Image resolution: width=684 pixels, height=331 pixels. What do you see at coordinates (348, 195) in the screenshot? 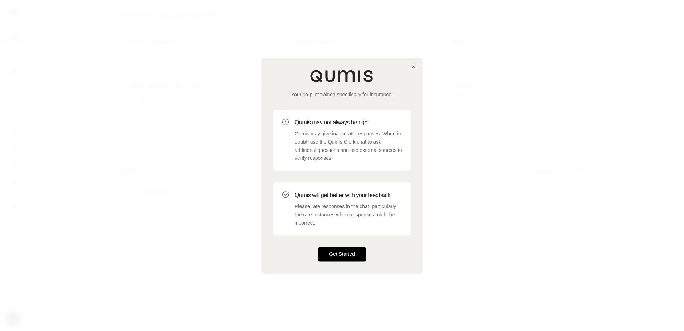
I see `h3: Qumis will get better with your feedback` at bounding box center [348, 195].